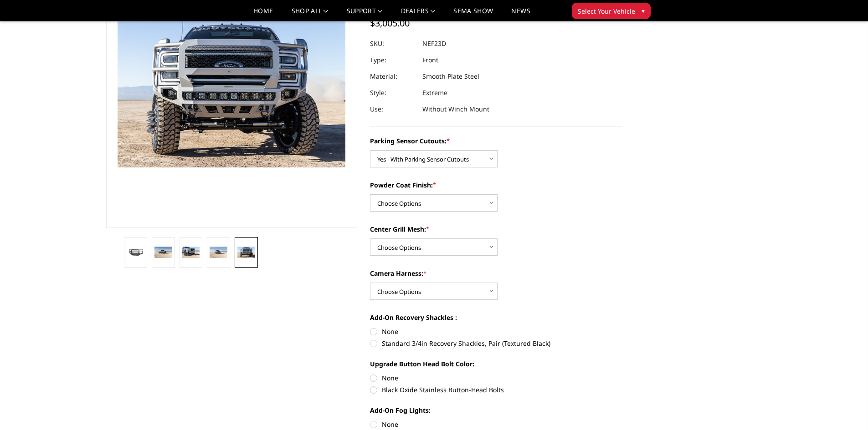 Image resolution: width=868 pixels, height=430 pixels. I want to click on dd: Front, so click(430, 60).